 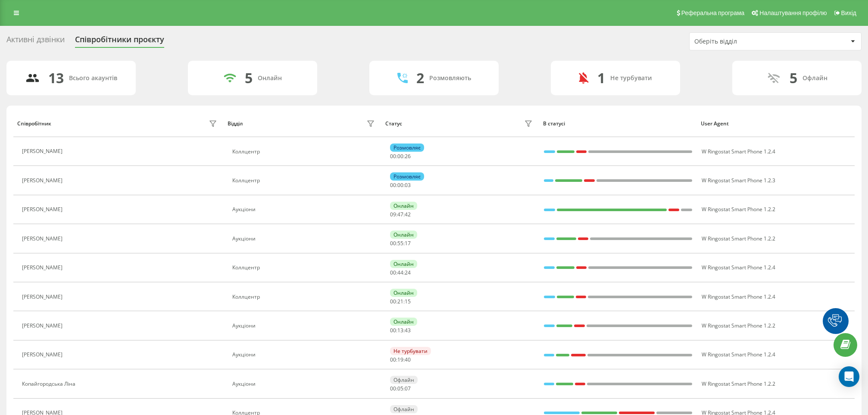 I want to click on span: 03, so click(x=407, y=185).